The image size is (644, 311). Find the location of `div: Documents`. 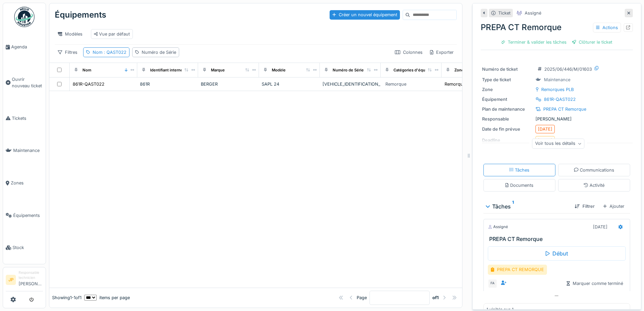

div: Documents is located at coordinates (519, 185).